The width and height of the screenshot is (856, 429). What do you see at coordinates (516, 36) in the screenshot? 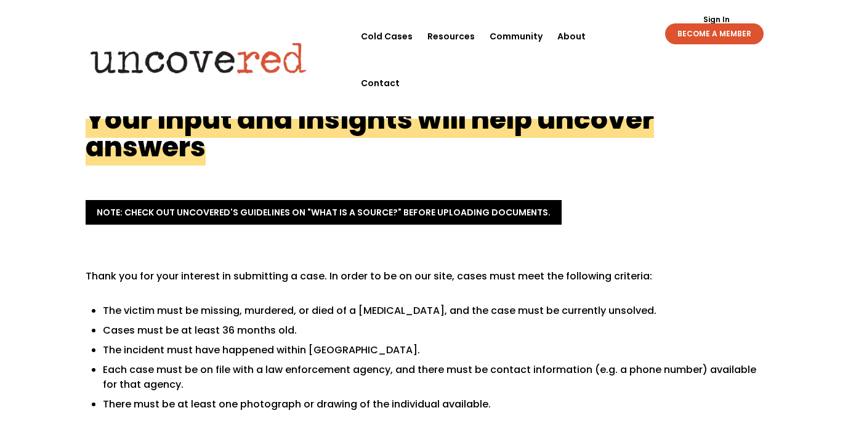
I see `a: Community` at bounding box center [516, 36].